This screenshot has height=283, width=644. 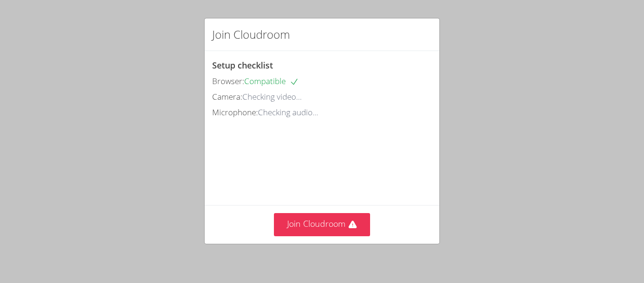 What do you see at coordinates (227, 96) in the screenshot?
I see `span: Camera:` at bounding box center [227, 96].